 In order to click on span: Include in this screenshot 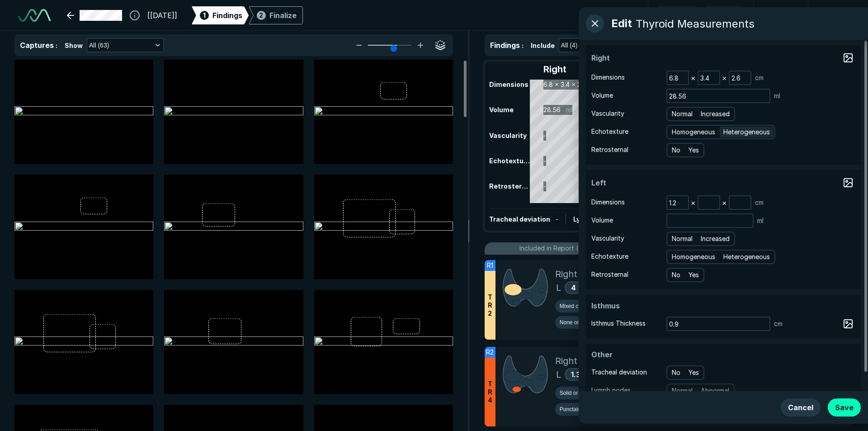, I will do `click(543, 45)`.